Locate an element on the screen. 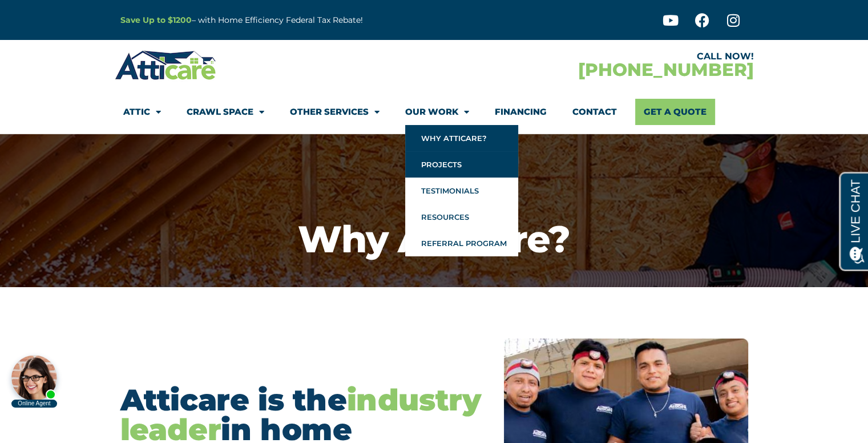 The image size is (868, 443). a: Other Services is located at coordinates (334, 112).